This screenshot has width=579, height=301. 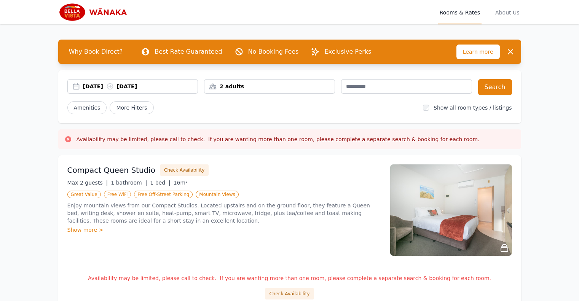 I want to click on span: Amenities, so click(x=87, y=108).